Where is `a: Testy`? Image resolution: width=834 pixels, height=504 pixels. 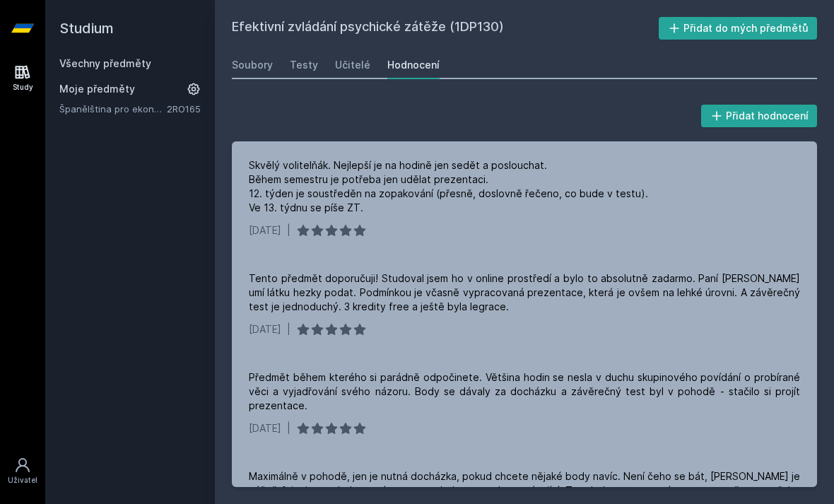 a: Testy is located at coordinates (304, 65).